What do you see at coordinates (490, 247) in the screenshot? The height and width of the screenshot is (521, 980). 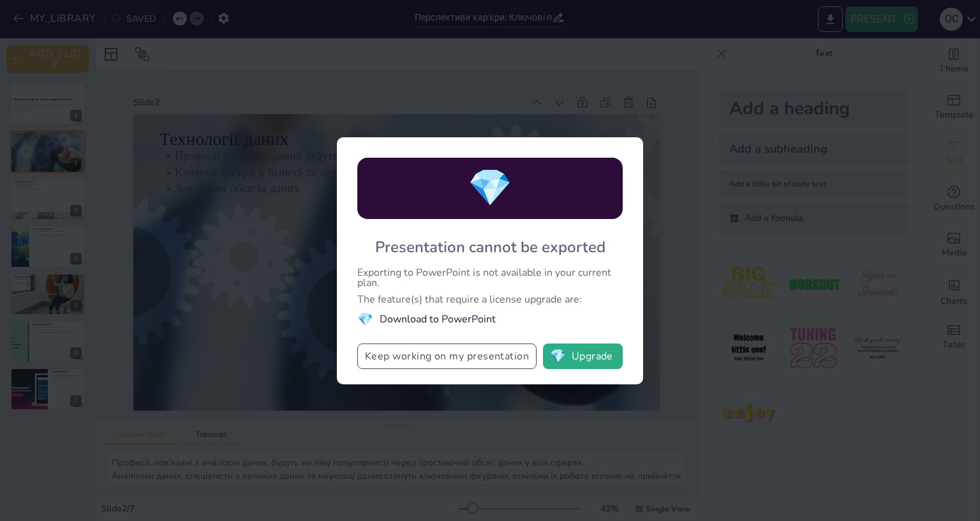 I see `div: Presentation cannot be exported` at bounding box center [490, 247].